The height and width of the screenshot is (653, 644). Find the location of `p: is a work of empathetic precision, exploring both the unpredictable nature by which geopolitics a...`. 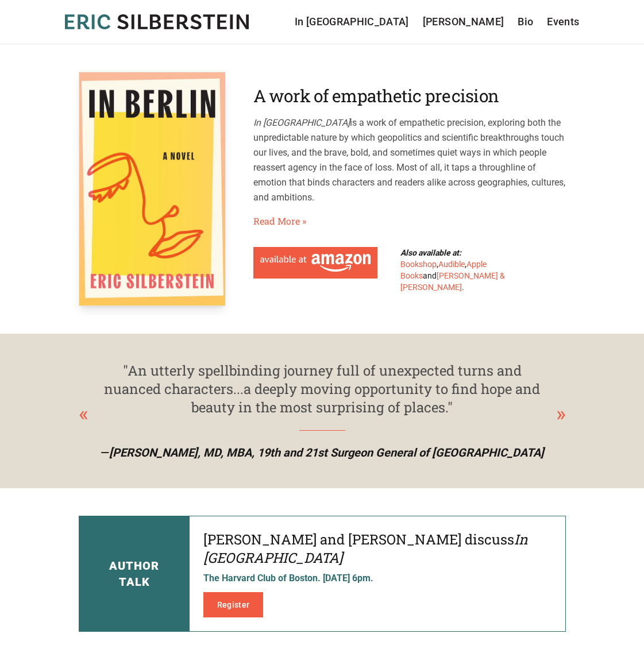

p: is a work of empathetic precision, exploring both the unpredictable nature by which geopolitics a... is located at coordinates (409, 160).